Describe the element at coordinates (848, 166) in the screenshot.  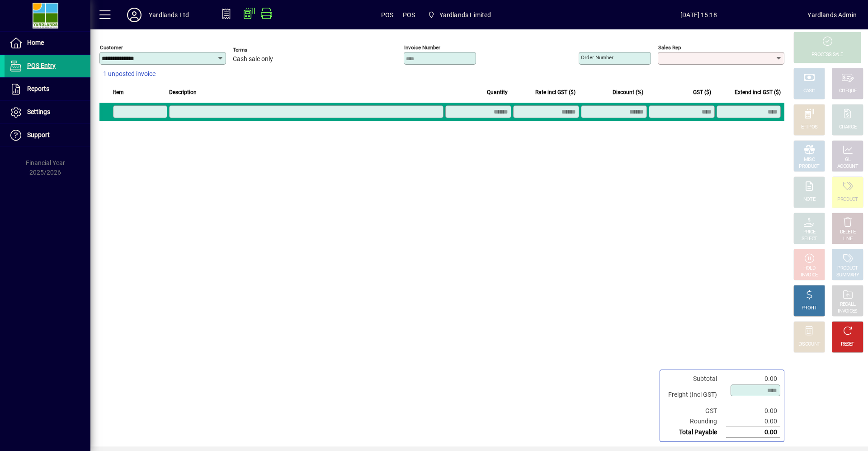
I see `div: ACCOUNT` at that location.